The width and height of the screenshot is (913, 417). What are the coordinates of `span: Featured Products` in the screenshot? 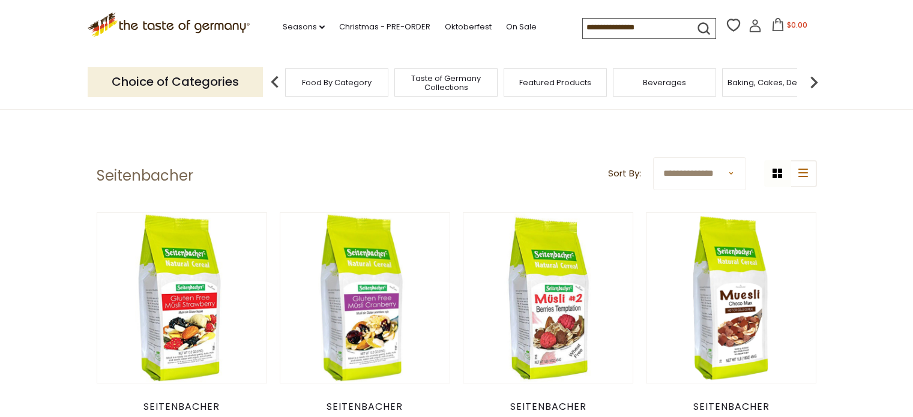 It's located at (555, 82).